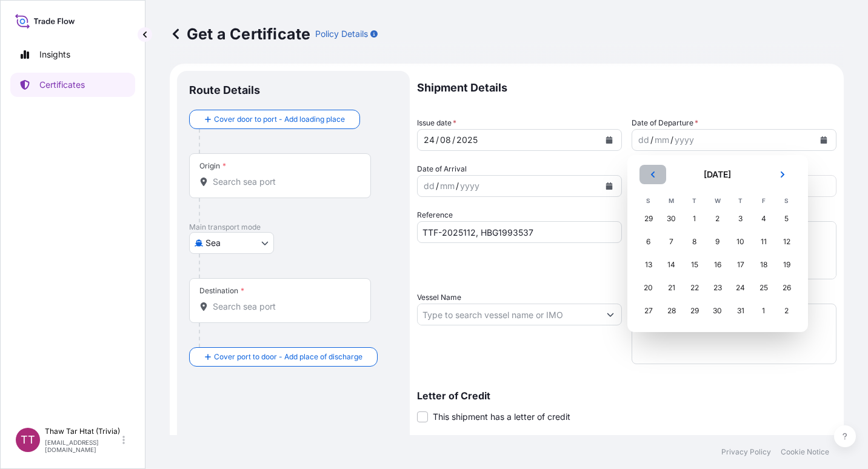 This screenshot has height=469, width=868. Describe the element at coordinates (240, 34) in the screenshot. I see `p: Get a Certificate` at that location.